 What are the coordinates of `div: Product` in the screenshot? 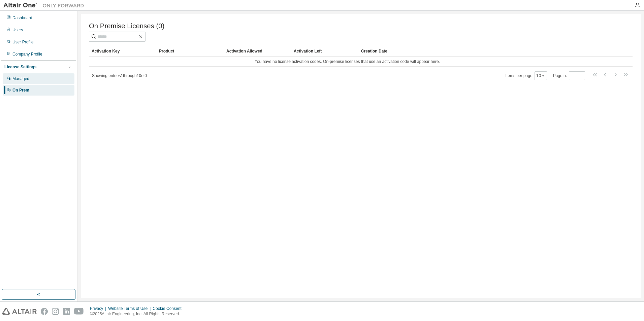 It's located at (190, 51).